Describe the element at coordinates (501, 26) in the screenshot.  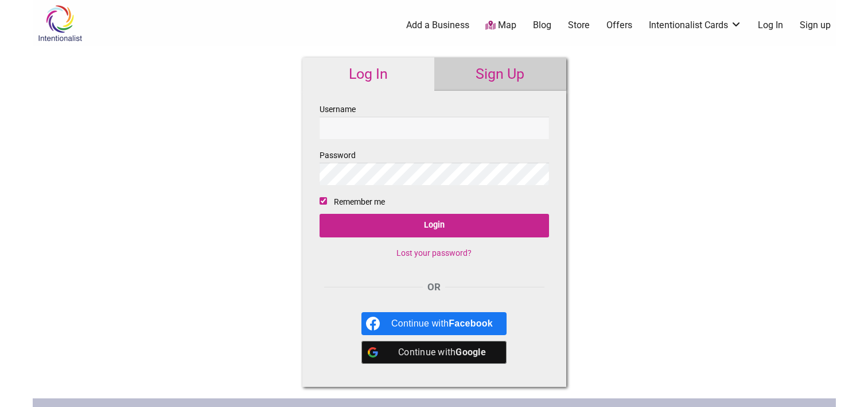
I see `a: Map` at that location.